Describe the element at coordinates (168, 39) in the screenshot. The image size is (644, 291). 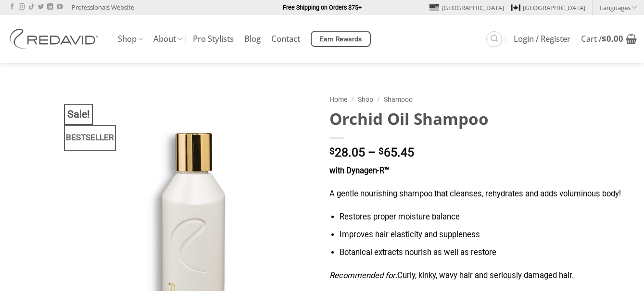
I see `a: About` at that location.